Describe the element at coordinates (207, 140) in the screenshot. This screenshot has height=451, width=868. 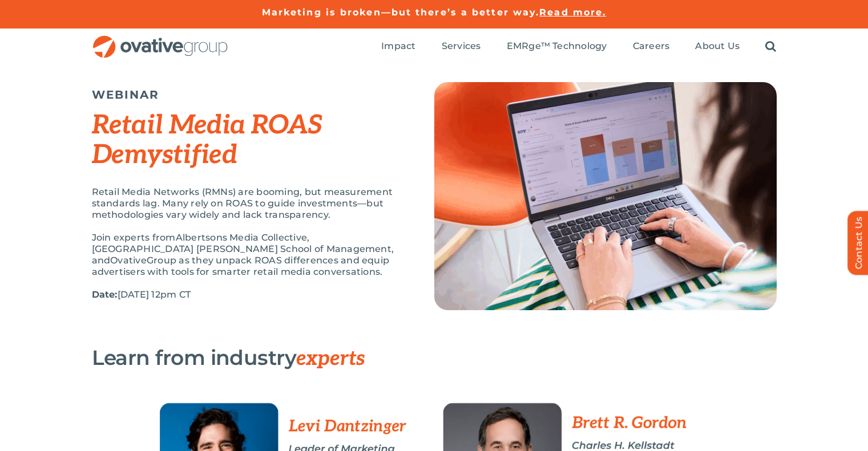
I see `em: Retail Media ROAS Demystified` at that location.